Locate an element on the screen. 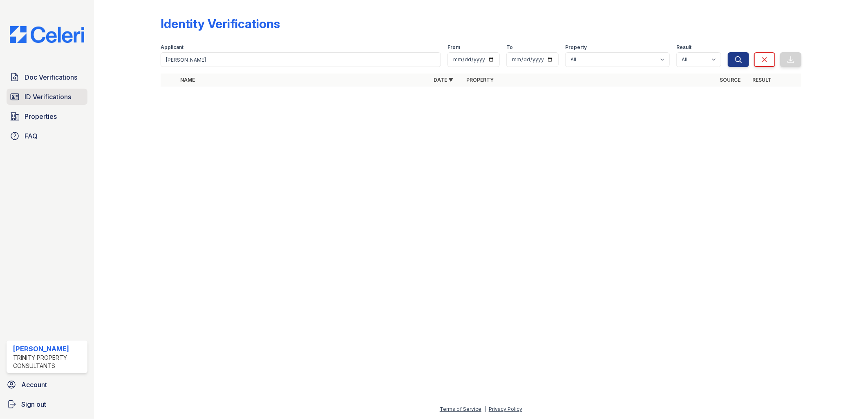 The width and height of the screenshot is (868, 419). a: Privacy Policy is located at coordinates (506, 409).